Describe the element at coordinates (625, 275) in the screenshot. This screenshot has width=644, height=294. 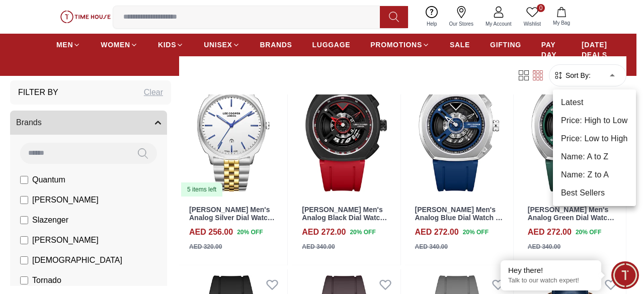
I see `div: Chat Widget` at that location.